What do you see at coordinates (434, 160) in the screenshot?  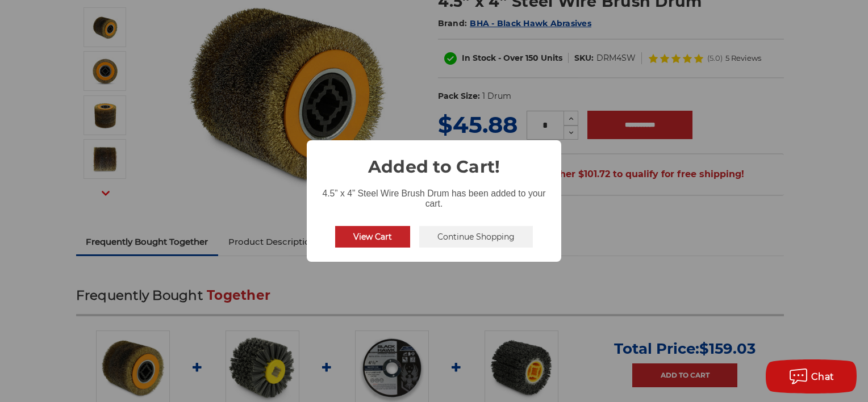 I see `h2: Added to Cart!` at bounding box center [434, 160].